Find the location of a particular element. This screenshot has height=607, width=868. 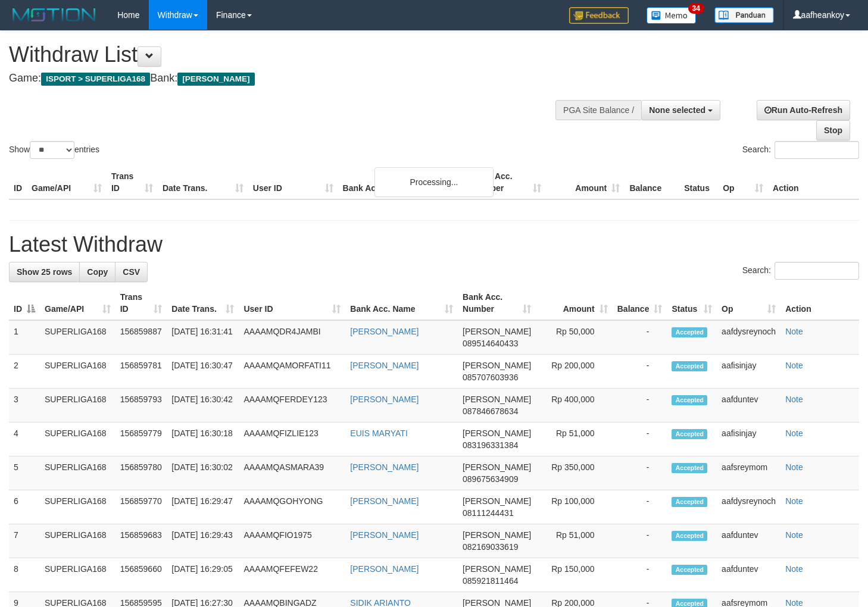

th: Game/API: activate to sort column ascending is located at coordinates (77, 303).